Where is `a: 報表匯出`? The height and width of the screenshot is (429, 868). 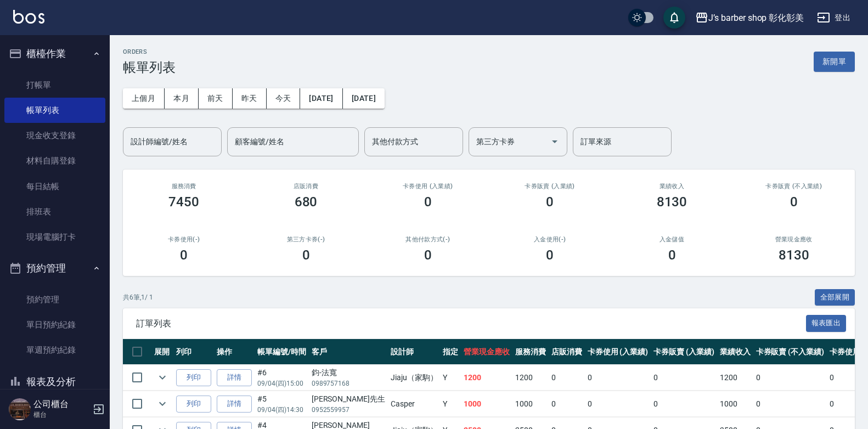 a: 報表匯出 is located at coordinates (826, 322).